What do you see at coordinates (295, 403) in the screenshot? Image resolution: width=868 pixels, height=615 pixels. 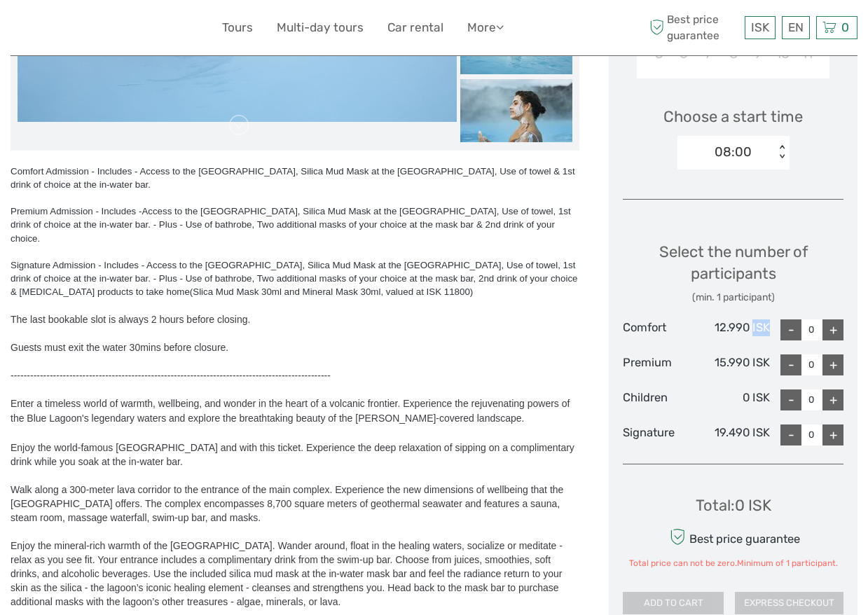 I see `span: Enter a timeless world of warmth, wellbeing, and wonder in the heart of a volcanic frontier. Expe...` at bounding box center [295, 403].